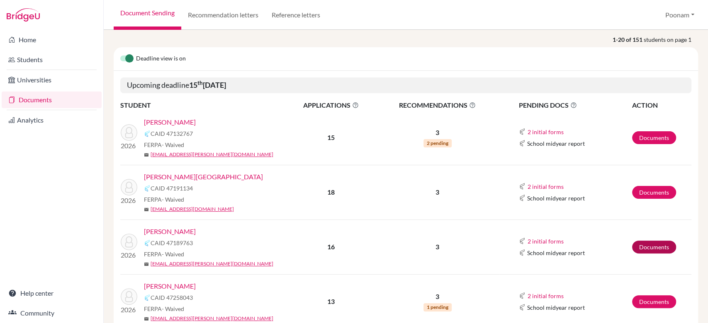 Image resolution: width=708 pixels, height=323 pixels. What do you see at coordinates (161, 59) in the screenshot?
I see `span: Deadline view is on` at bounding box center [161, 59].